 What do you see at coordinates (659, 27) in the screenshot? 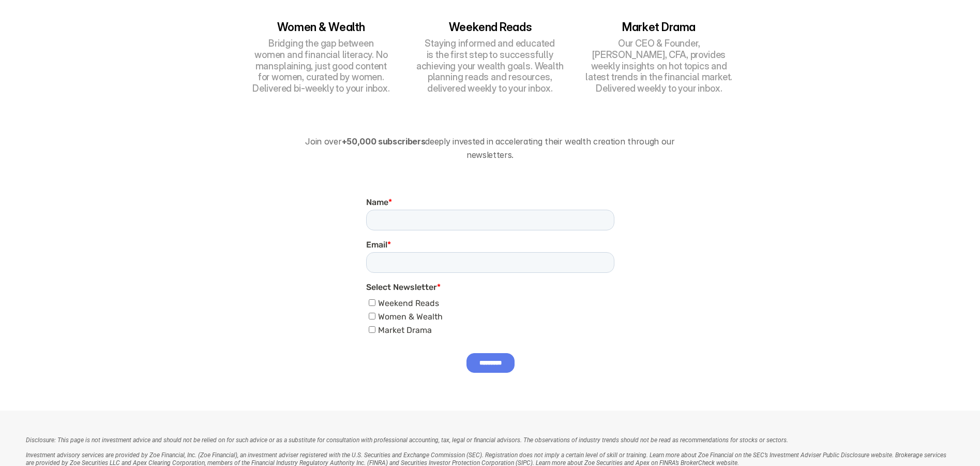
I see `h3: Market Drama` at bounding box center [659, 27].